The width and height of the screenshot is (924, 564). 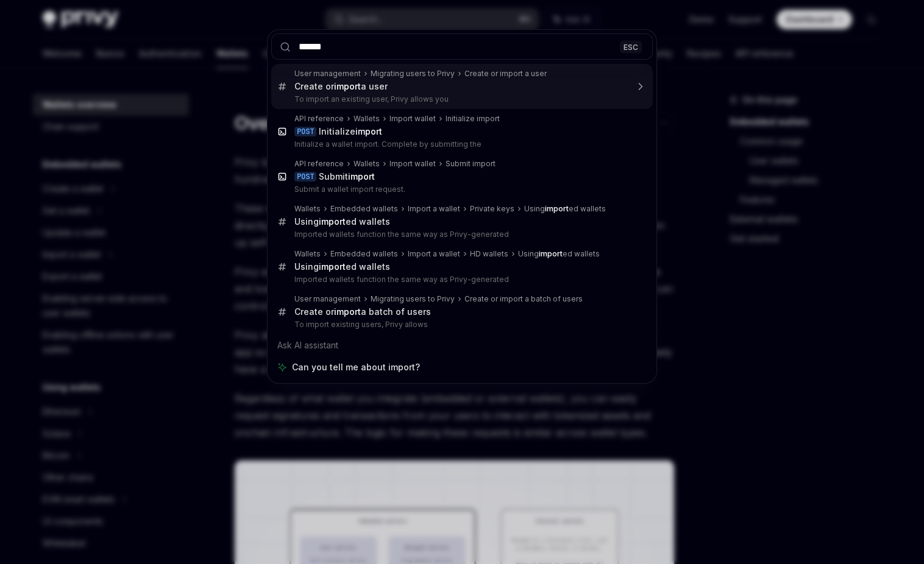 What do you see at coordinates (461, 325) in the screenshot?
I see `p: To import existing users, Privy allows` at bounding box center [461, 325].